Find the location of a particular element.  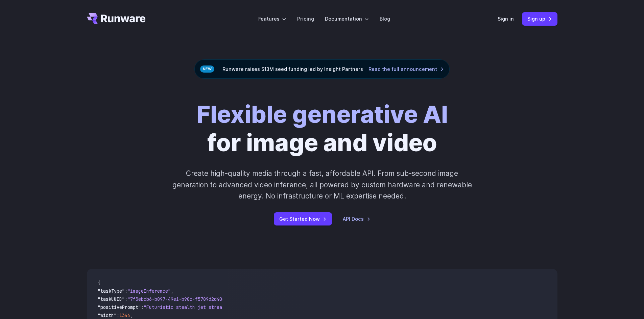

span: 1344 is located at coordinates (124, 315).